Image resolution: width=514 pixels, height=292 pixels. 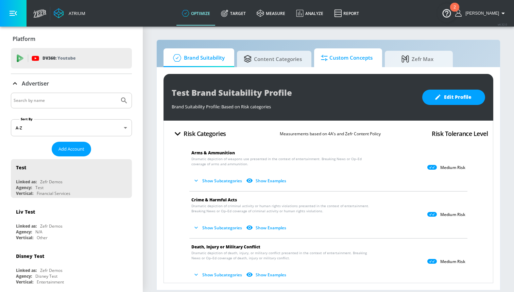 What do you see at coordinates (53, 193) in the screenshot?
I see `div: Financial Services` at bounding box center [53, 193].